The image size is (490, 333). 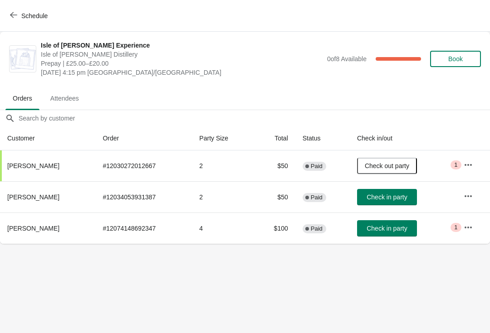 What do you see at coordinates (223, 228) in the screenshot?
I see `td: 4` at bounding box center [223, 228].